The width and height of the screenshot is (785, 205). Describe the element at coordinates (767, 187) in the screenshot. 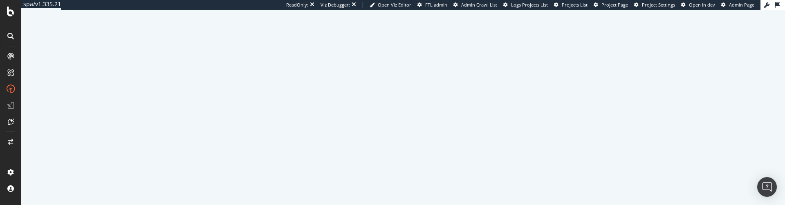

I see `div: Open Intercom Messenger` at that location.